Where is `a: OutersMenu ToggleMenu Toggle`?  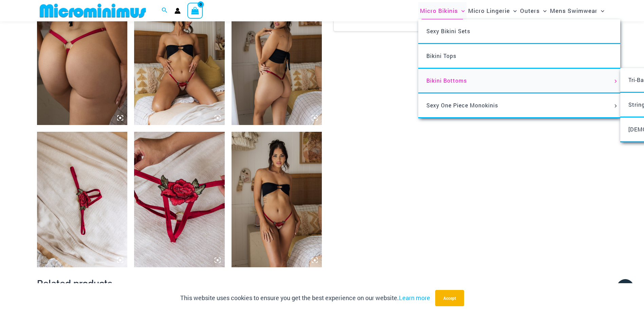 a: OutersMenu ToggleMenu Toggle is located at coordinates (533, 11).